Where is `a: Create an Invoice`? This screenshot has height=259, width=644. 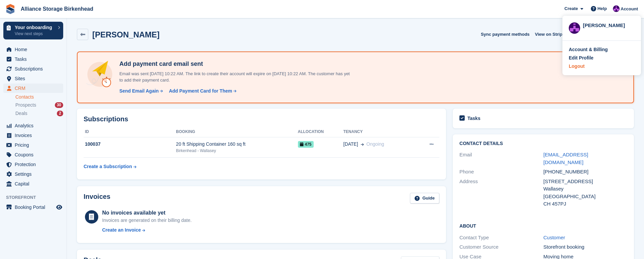
a: Create an Invoice is located at coordinates (147, 230).